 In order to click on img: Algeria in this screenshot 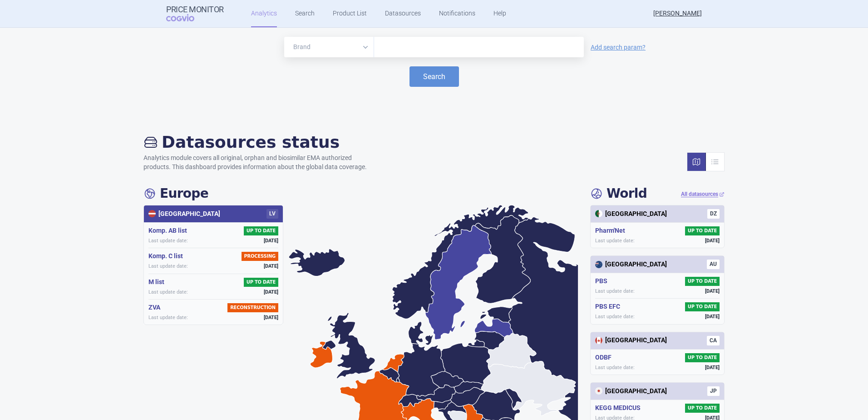, I will do `click(599, 214)`.